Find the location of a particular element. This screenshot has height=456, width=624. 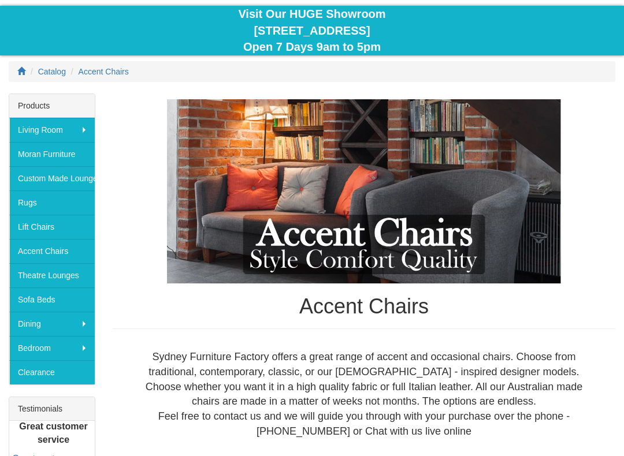

a: Moran Furniture is located at coordinates (52, 154).